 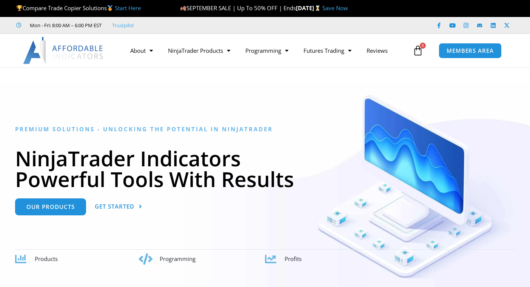 What do you see at coordinates (51, 207) in the screenshot?
I see `span: Our Products` at bounding box center [51, 207].